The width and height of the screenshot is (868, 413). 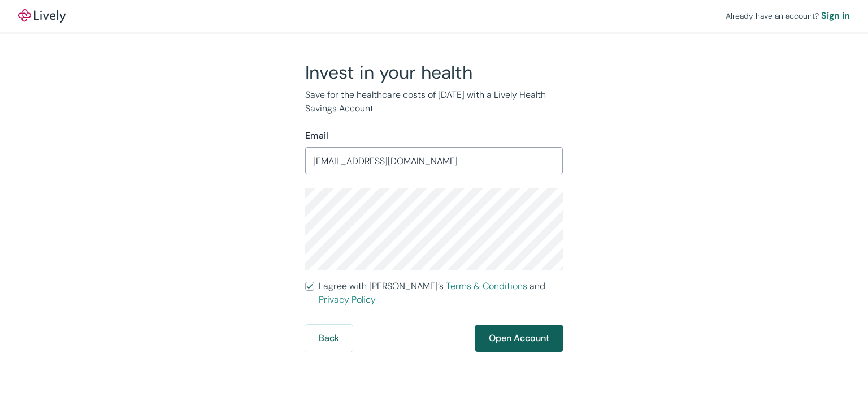 What do you see at coordinates (434, 73) in the screenshot?
I see `h2: Invest in your health` at bounding box center [434, 73].